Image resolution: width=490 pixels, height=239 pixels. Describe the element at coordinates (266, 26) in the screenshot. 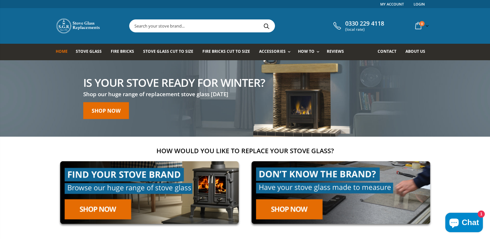

I see `button: Search` at that location.